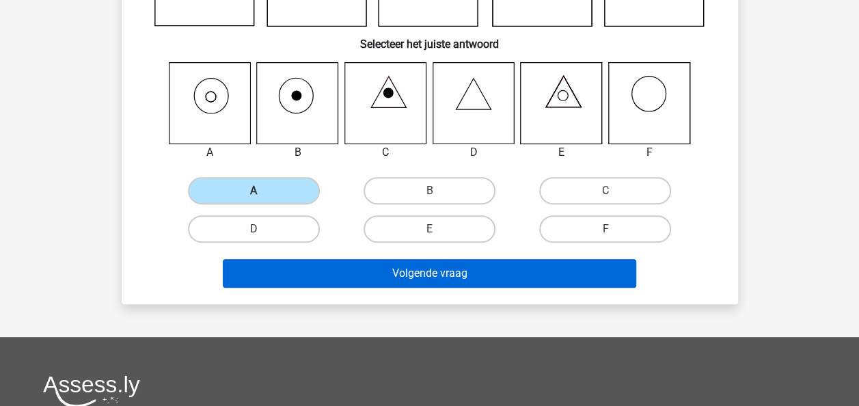 This screenshot has height=406, width=859. I want to click on div: F, so click(649, 152).